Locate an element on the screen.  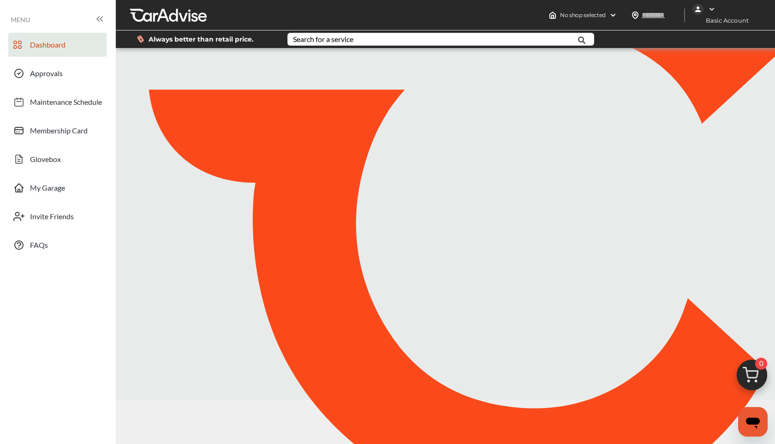
a: Dashboard is located at coordinates (57, 45).